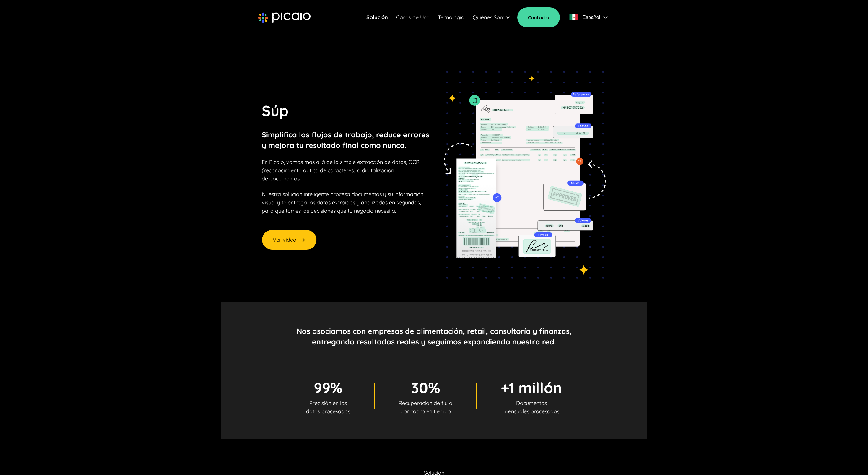 The image size is (868, 475). What do you see at coordinates (592, 17) in the screenshot?
I see `span: Español` at bounding box center [592, 17].